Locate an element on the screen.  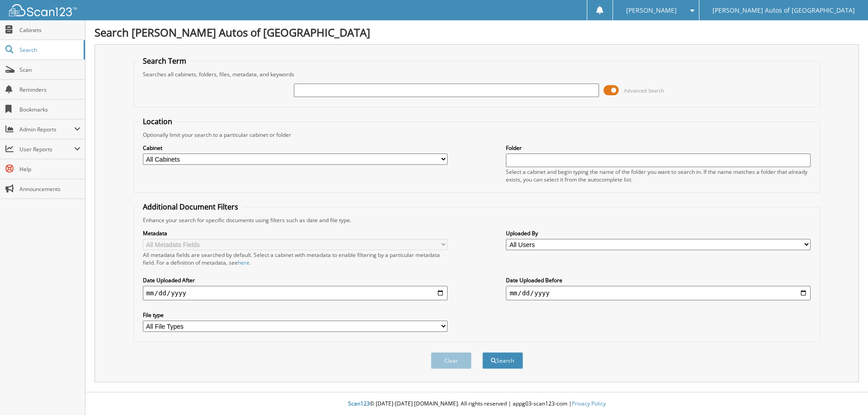
label: File type is located at coordinates (295, 315).